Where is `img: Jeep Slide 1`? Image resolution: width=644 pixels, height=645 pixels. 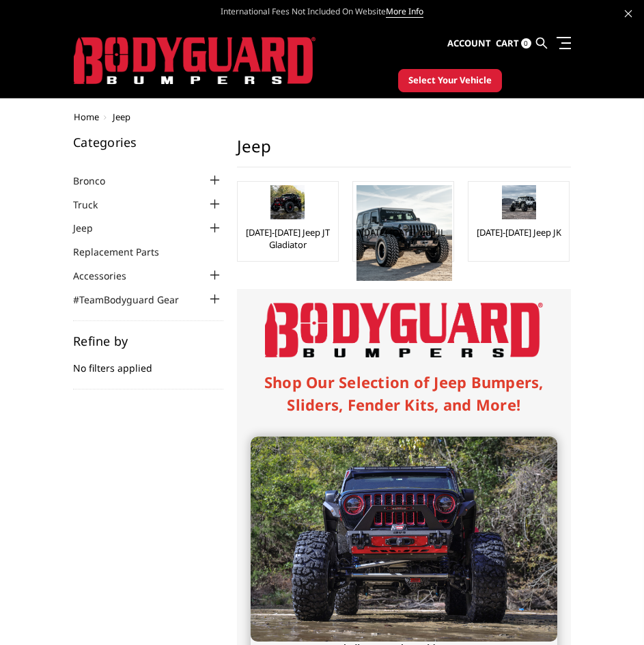
img: Jeep Slide 1 is located at coordinates (403, 539).